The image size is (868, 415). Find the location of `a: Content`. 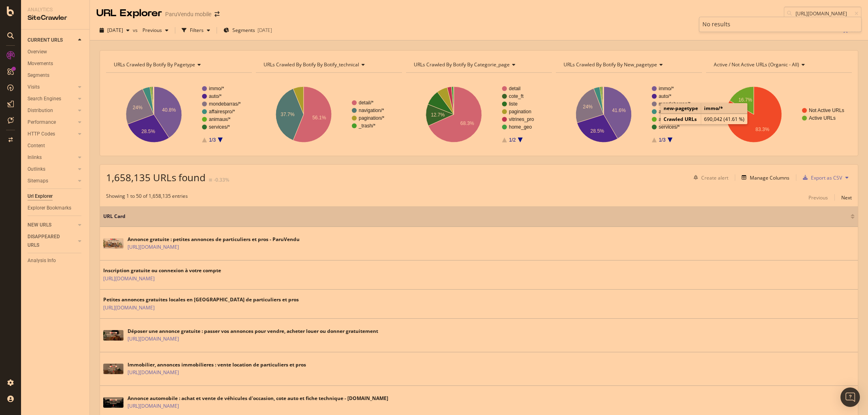

a: Content is located at coordinates (55, 146).